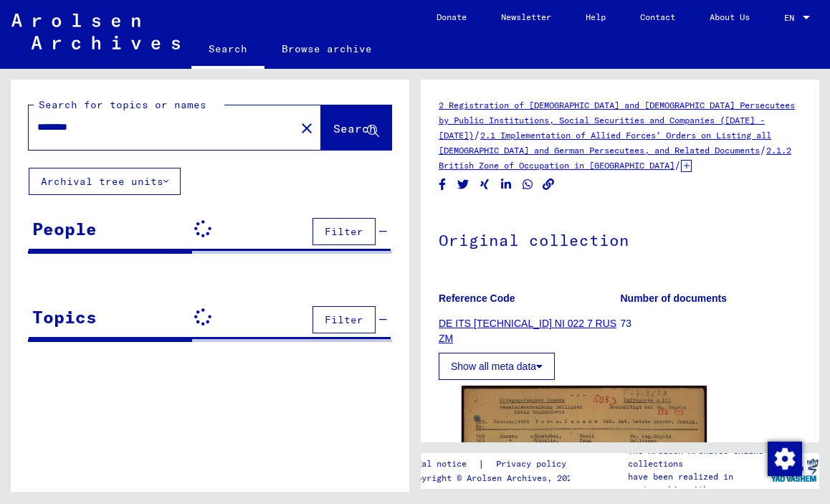 The image size is (830, 504). I want to click on a: Privacy policy, so click(534, 464).